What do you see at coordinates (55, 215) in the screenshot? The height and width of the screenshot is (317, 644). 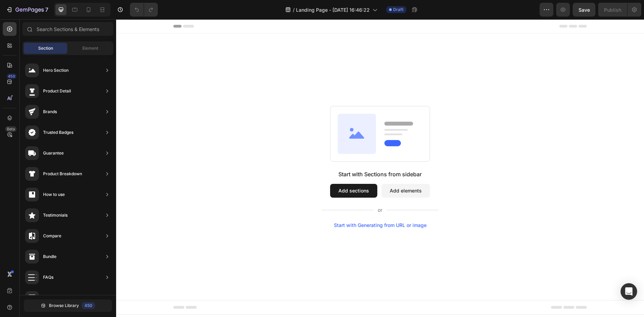 I see `div: Testimonials` at bounding box center [55, 215].